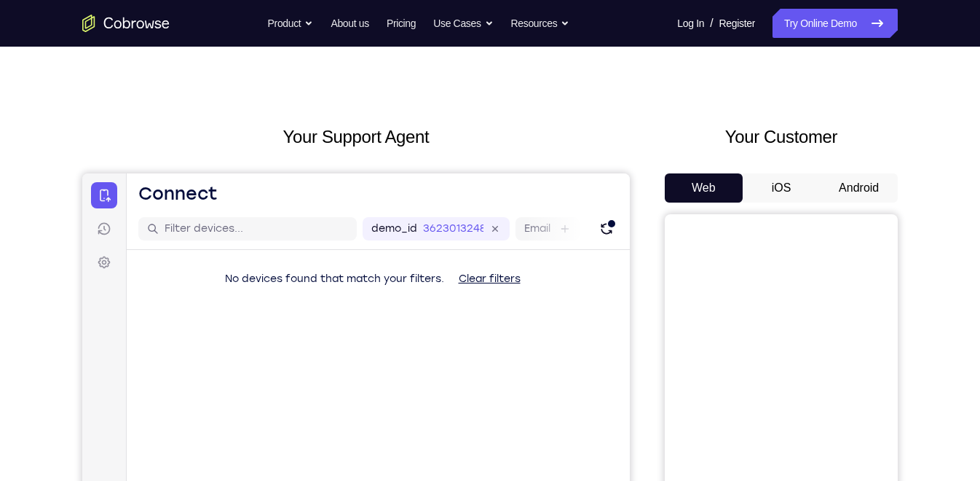 The width and height of the screenshot is (980, 481). I want to click on button: Clear filters, so click(407, 106).